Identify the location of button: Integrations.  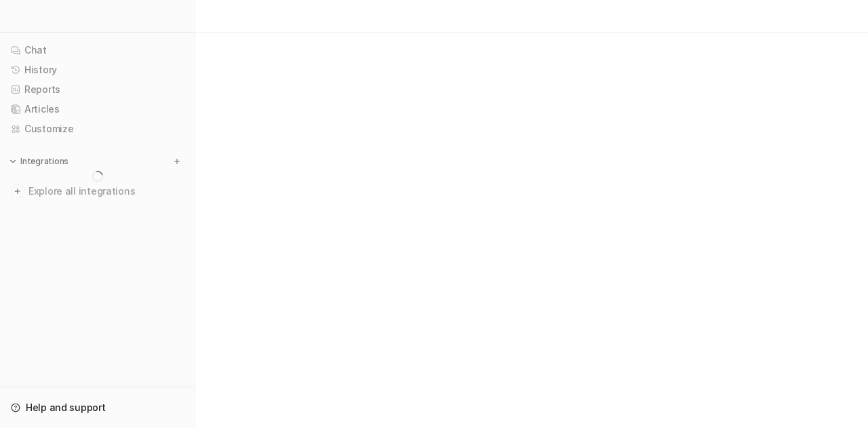
(39, 161).